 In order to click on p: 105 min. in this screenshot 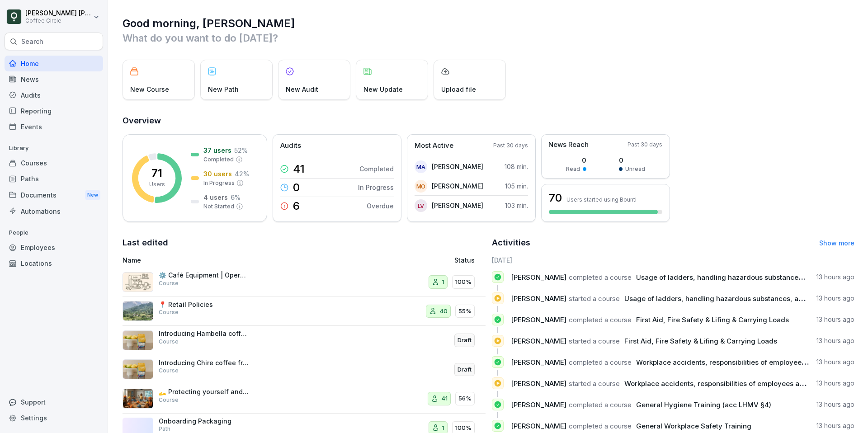, I will do `click(517, 185)`.